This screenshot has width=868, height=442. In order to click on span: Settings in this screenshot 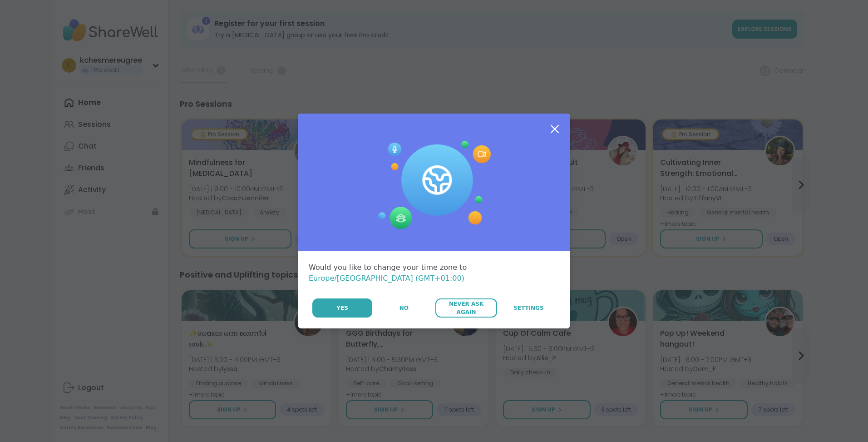, I will do `click(528, 308)`.